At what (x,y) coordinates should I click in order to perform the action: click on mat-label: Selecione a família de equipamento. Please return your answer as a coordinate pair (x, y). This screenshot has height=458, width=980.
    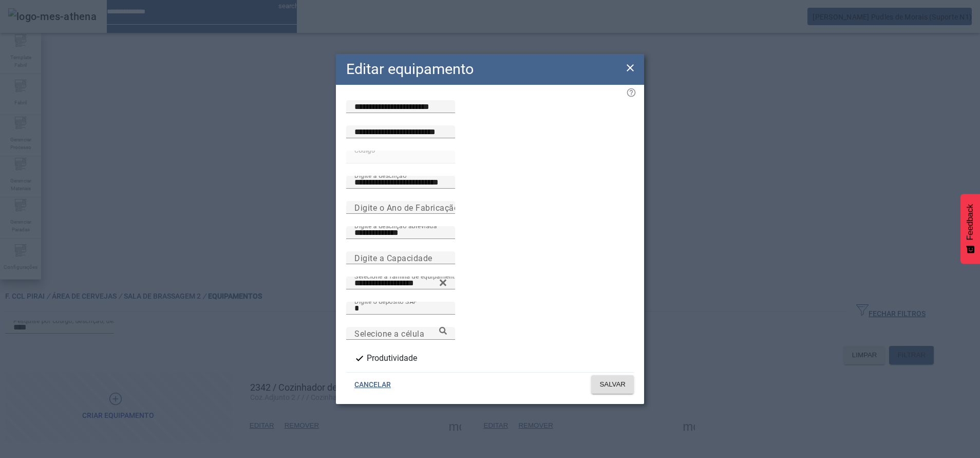
    Looking at the image, I should click on (406, 276).